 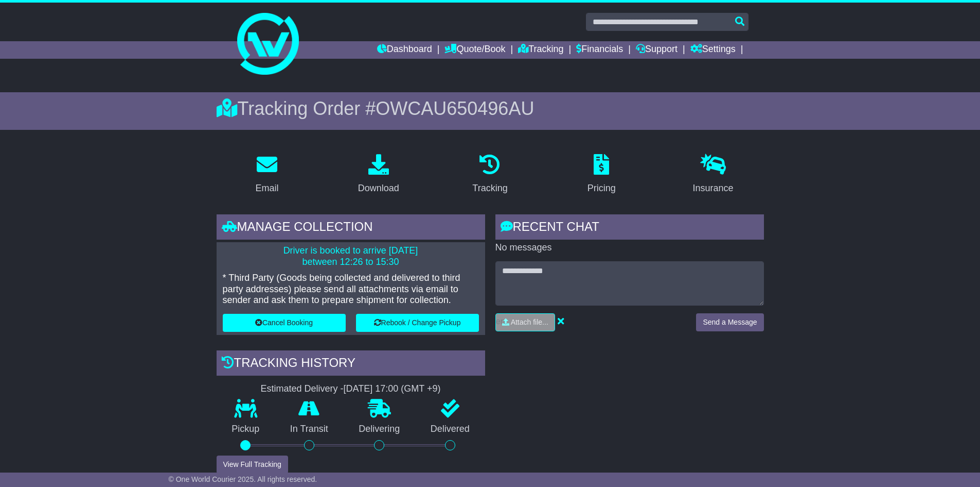 I want to click on div: Tracking, so click(x=490, y=188).